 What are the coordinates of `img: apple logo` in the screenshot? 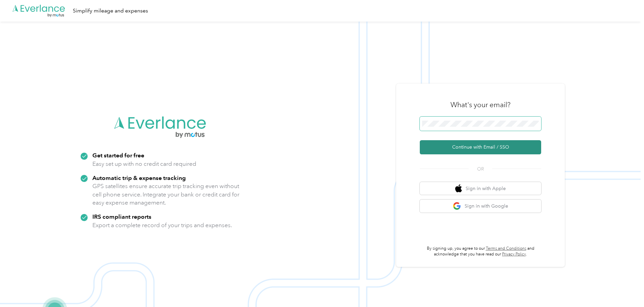 It's located at (459, 188).